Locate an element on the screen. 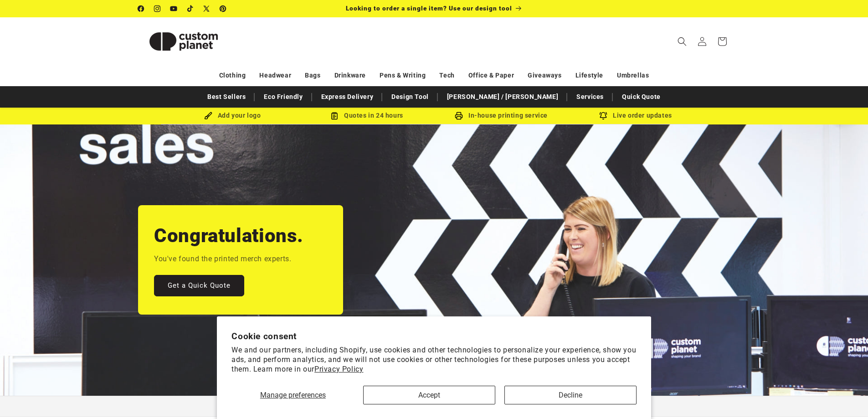  a: Express Delivery is located at coordinates (347, 97).